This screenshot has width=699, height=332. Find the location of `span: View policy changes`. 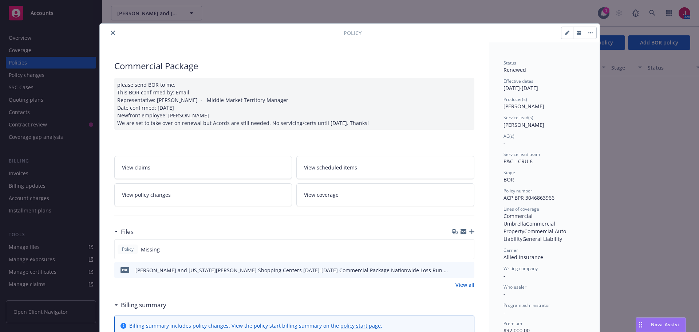

span: View policy changes is located at coordinates (146, 194).